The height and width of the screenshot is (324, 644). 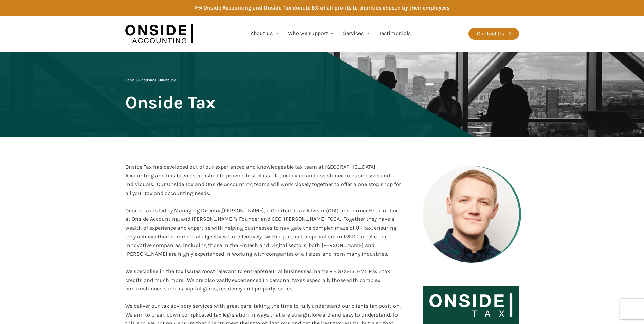 I want to click on span: Onside Tax is led by Managing Director,, so click(x=173, y=210).